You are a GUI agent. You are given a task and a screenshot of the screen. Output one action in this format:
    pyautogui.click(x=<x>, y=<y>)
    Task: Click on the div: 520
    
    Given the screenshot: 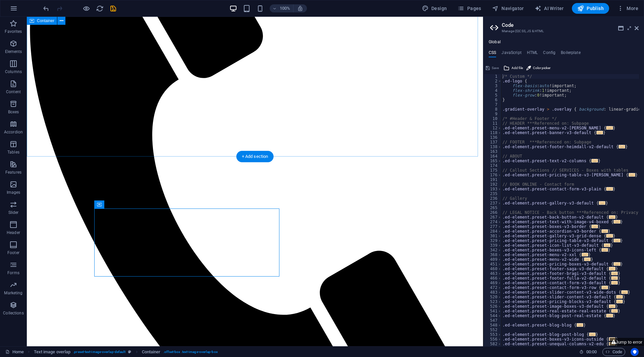 What is the action you would take?
    pyautogui.click(x=493, y=298)
    